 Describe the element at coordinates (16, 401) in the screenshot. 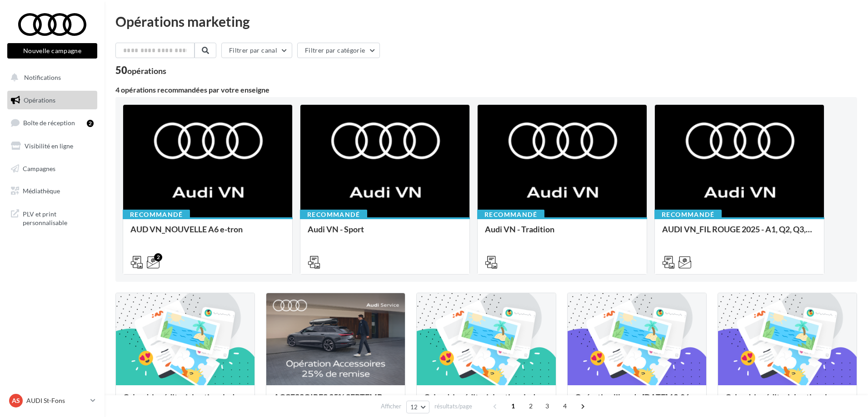

I see `span: AS` at that location.